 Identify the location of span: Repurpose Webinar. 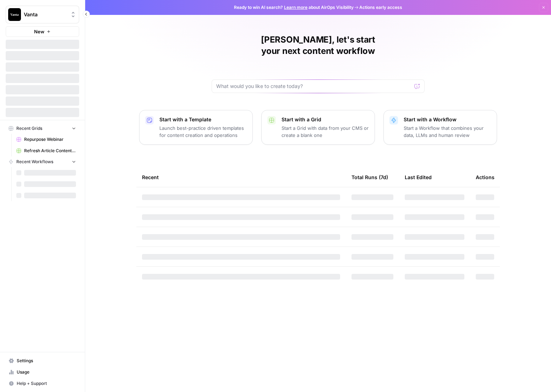
(50, 140).